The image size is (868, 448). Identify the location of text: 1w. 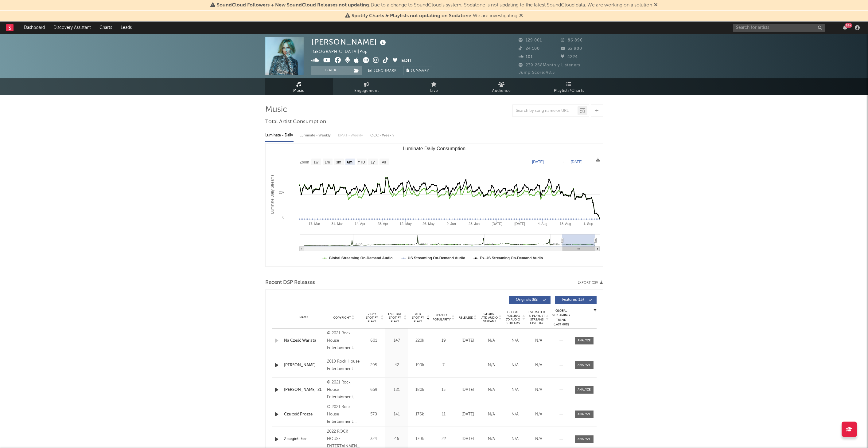
(316, 163).